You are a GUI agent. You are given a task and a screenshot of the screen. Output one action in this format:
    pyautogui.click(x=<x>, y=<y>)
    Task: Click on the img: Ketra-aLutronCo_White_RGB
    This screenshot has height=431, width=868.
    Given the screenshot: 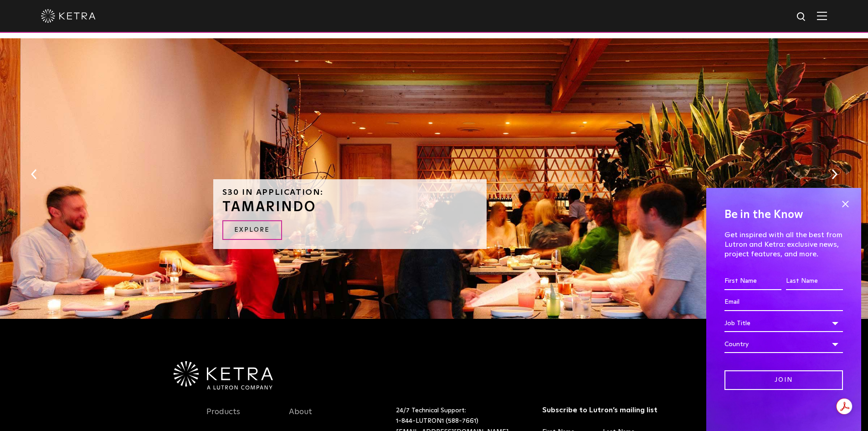 What is the action you would take?
    pyautogui.click(x=223, y=376)
    